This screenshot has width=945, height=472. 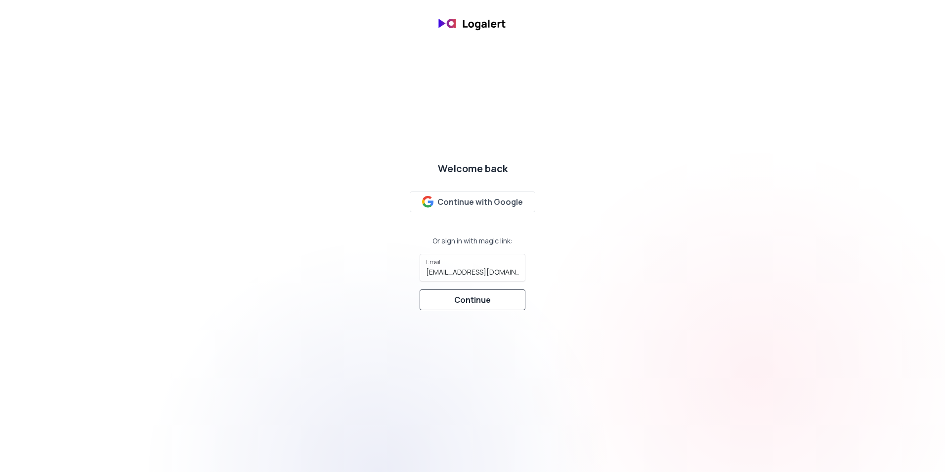 I want to click on button: Continue with Google, so click(x=473, y=202).